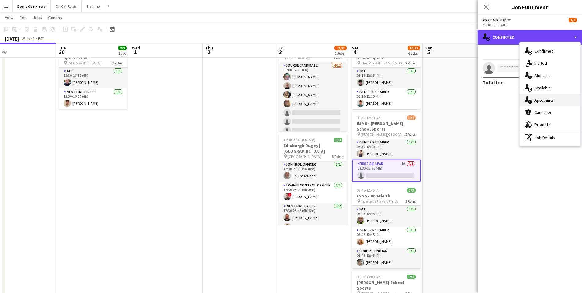 This screenshot has height=293, width=582. What do you see at coordinates (411, 190) in the screenshot?
I see `span: 3/3` at bounding box center [411, 190].